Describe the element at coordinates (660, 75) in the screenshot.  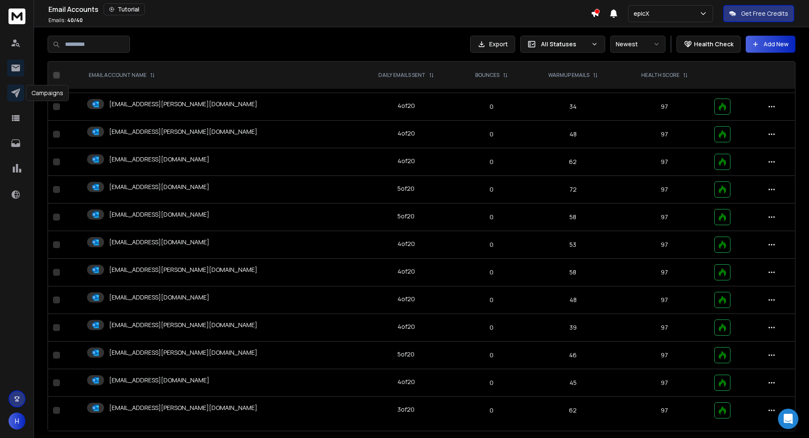
I see `p: HEALTH SCORE` at that location.